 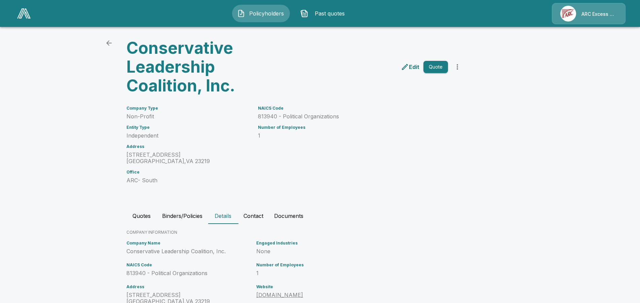 What do you see at coordinates (253, 216) in the screenshot?
I see `button: Contact` at bounding box center [253, 216].